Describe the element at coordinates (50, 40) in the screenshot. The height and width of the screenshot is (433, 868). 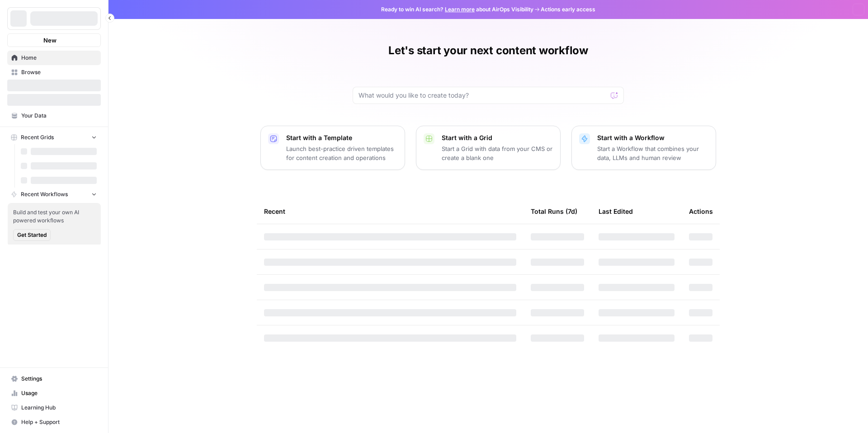
I see `span: New` at that location.